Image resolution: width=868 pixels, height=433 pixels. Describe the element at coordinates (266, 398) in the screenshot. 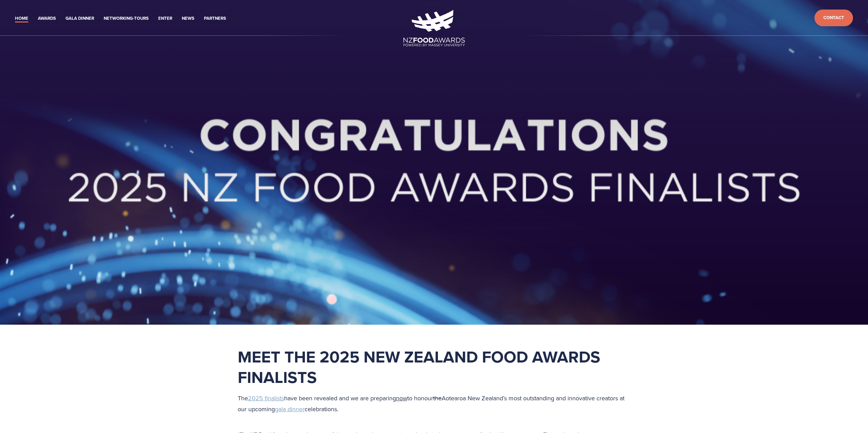

I see `span: 2025 finalists` at that location.